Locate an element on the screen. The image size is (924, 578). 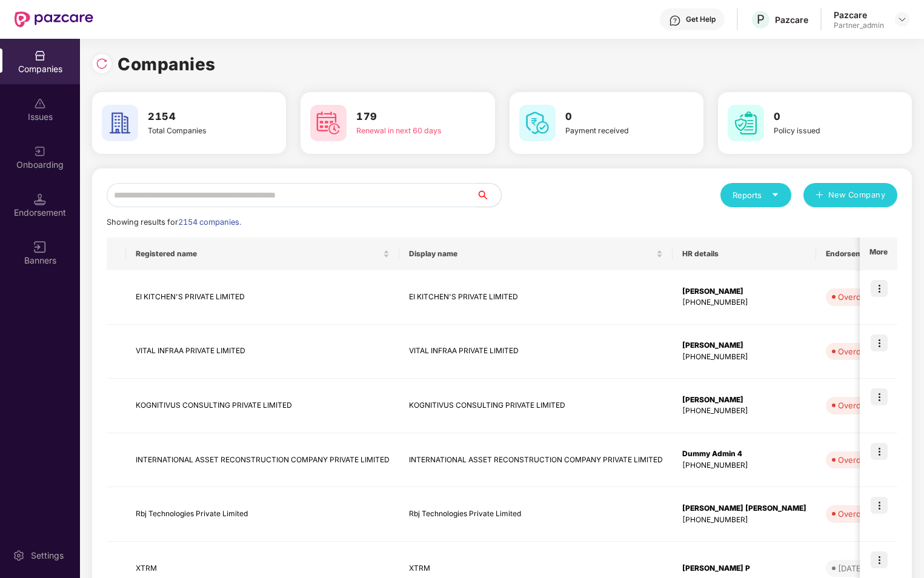
button: plusNew Company is located at coordinates (850, 195).